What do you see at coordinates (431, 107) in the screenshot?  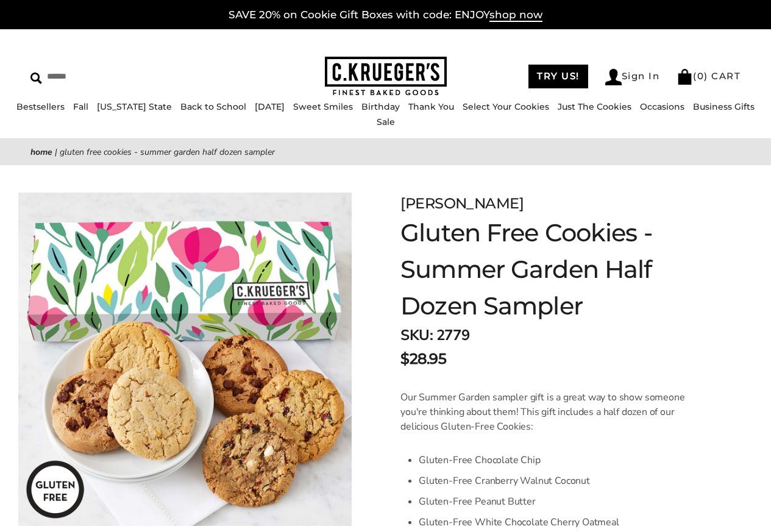 I see `a: Thank You` at bounding box center [431, 107].